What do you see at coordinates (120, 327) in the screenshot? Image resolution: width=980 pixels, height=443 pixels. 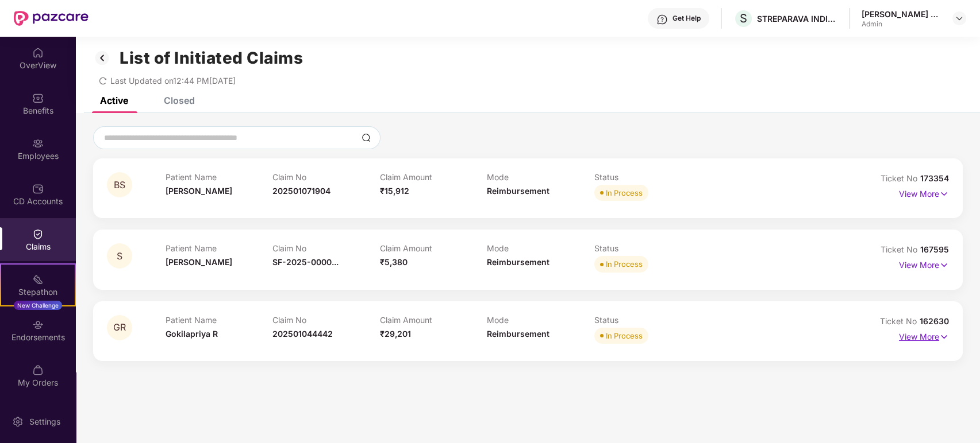 I see `span: GR` at bounding box center [120, 327].